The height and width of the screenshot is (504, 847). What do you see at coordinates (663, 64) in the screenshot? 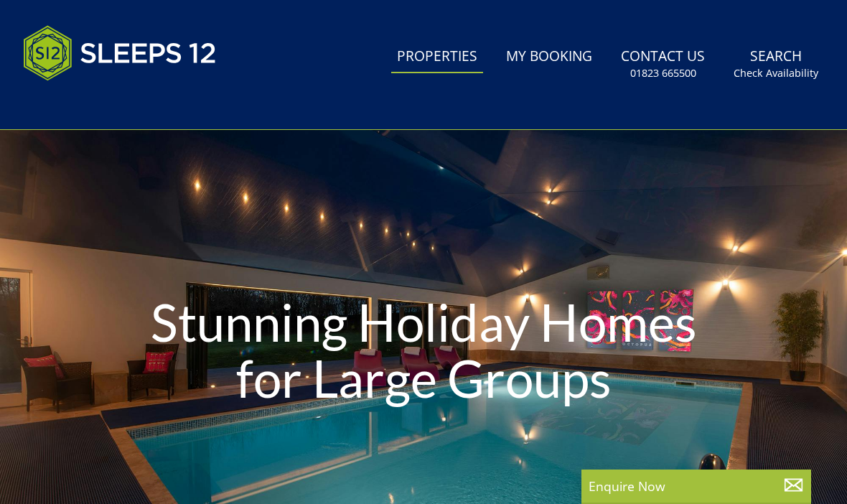
I see `a: Contact Us01823 665500` at bounding box center [663, 64].